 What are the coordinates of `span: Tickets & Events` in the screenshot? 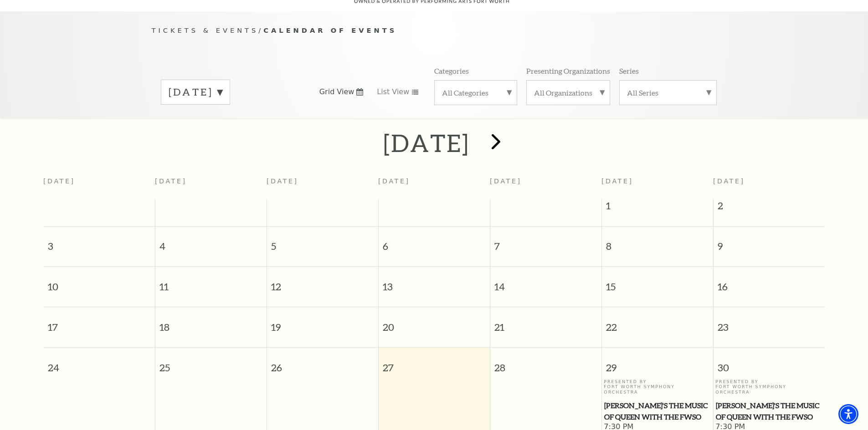 It's located at (205, 30).